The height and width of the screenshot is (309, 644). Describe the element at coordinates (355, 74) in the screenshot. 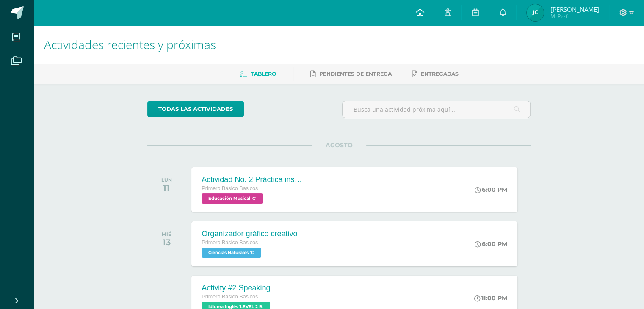

I see `span: Pendientes de entrega` at that location.